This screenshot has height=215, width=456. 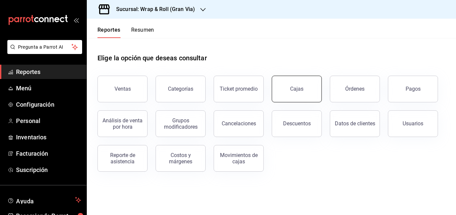 I want to click on span: Pregunta a Parrot AI, so click(x=45, y=47).